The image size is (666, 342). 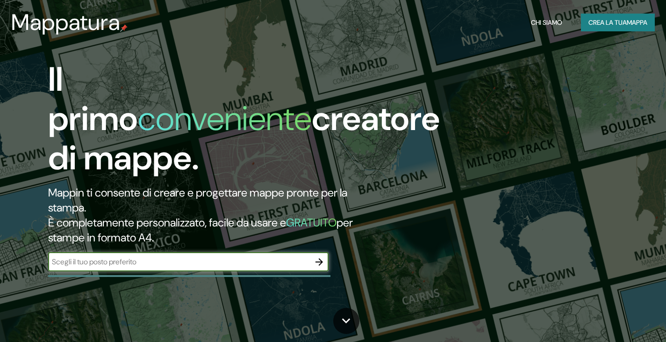 What do you see at coordinates (93, 99) in the screenshot?
I see `font: Il primo` at bounding box center [93, 99].